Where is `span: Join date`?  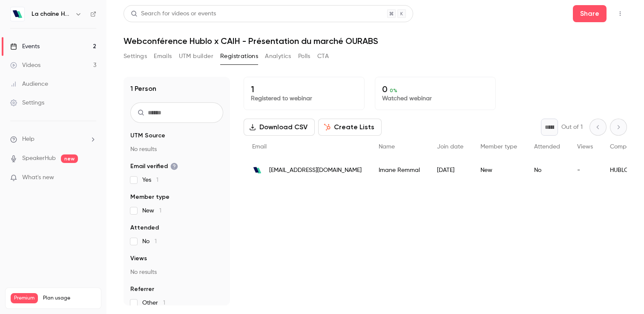 span: Join date is located at coordinates (450, 147).